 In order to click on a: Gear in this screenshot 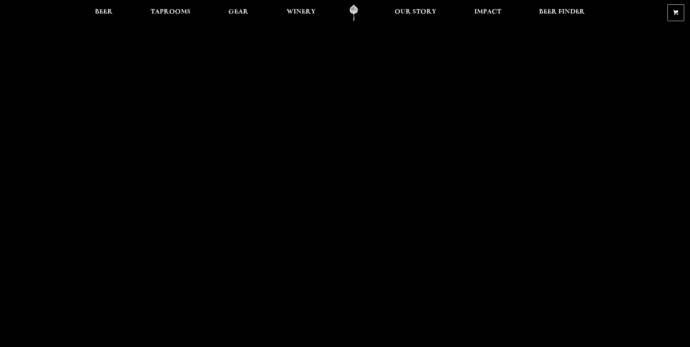, I will do `click(238, 13)`.